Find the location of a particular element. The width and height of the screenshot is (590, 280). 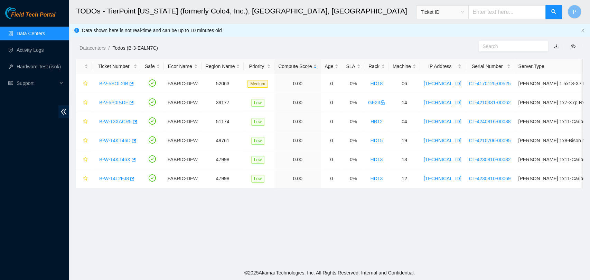

td: 19 is located at coordinates (404, 141).